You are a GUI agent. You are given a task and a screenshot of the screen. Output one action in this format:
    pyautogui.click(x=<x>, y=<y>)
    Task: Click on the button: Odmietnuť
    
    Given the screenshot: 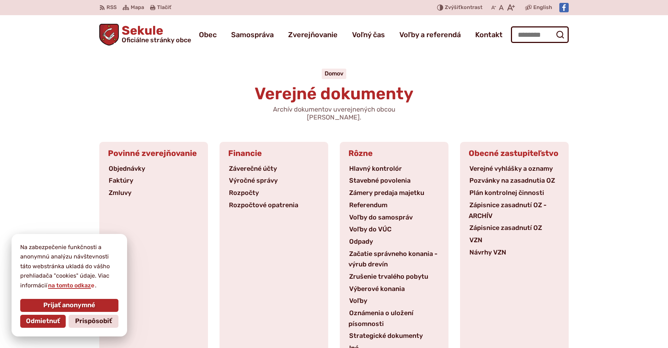 What is the action you would take?
    pyautogui.click(x=43, y=321)
    